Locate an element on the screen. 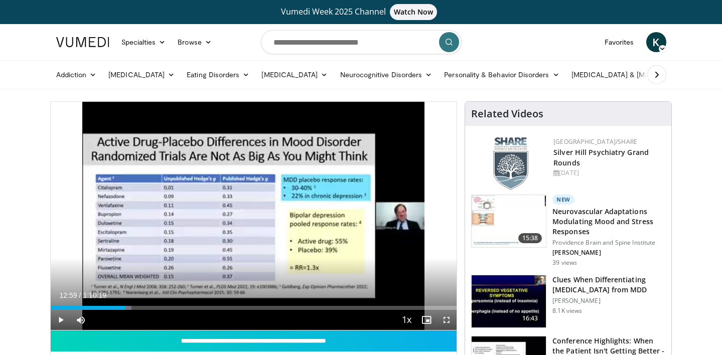  button: Enable picture-in-picture mode is located at coordinates (426, 320).